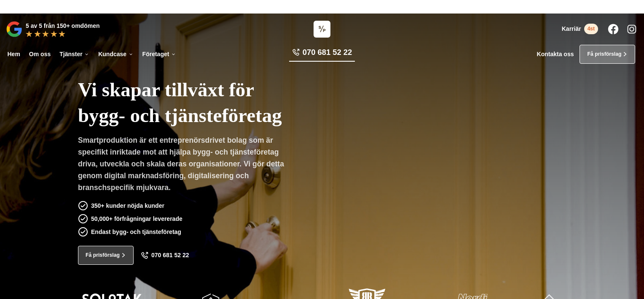  Describe the element at coordinates (556, 54) in the screenshot. I see `a: Kontakta oss` at that location.